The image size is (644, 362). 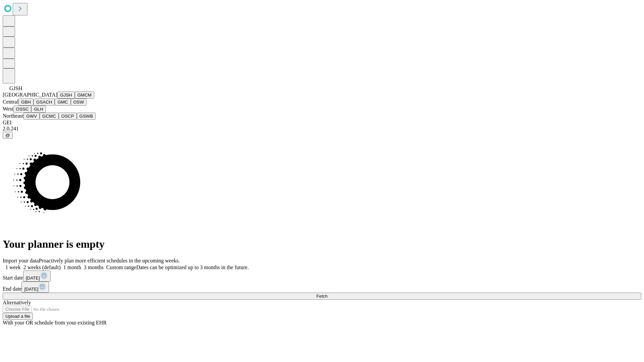 I want to click on span: Northeast, so click(x=13, y=116).